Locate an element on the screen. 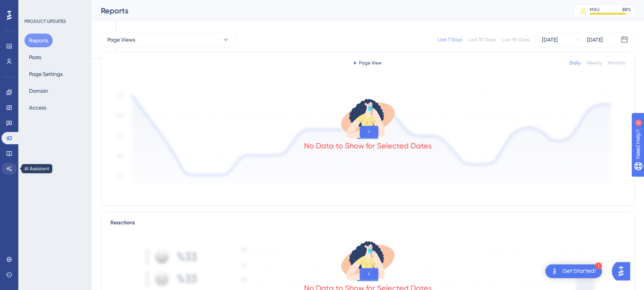 The image size is (644, 290). div: Monthly is located at coordinates (617, 63).